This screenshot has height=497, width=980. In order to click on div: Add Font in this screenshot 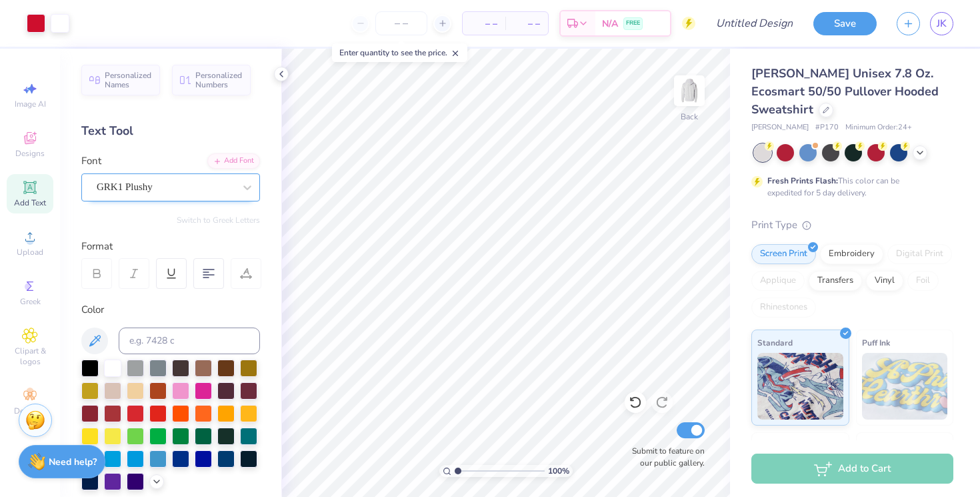, I will do `click(234, 161)`.